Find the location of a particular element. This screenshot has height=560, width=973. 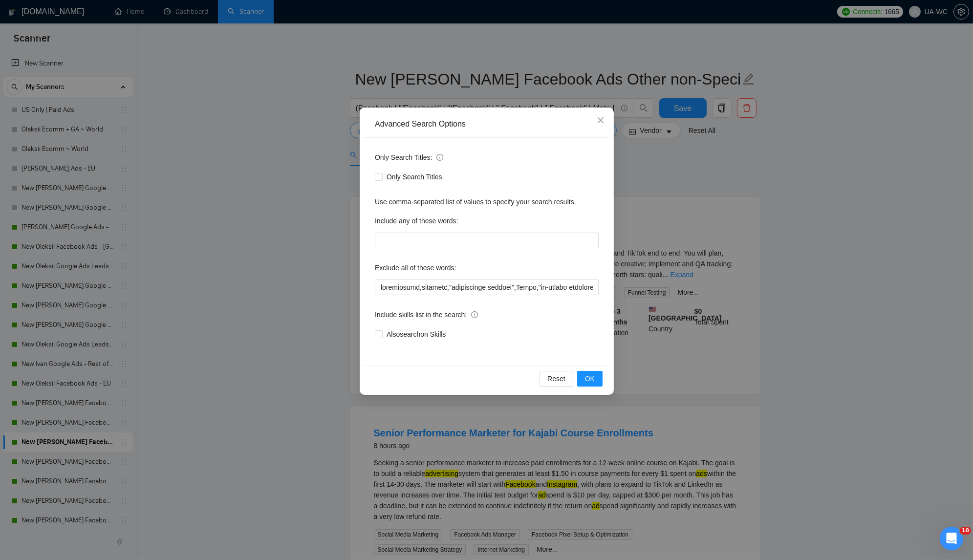

span: Also search on Skills is located at coordinates (416, 334).